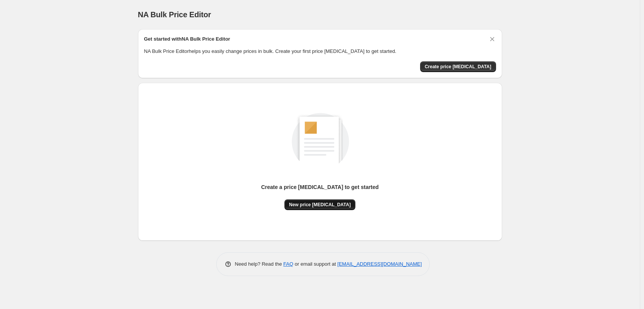 This screenshot has width=644, height=309. I want to click on span: Need help? Read the, so click(259, 263).